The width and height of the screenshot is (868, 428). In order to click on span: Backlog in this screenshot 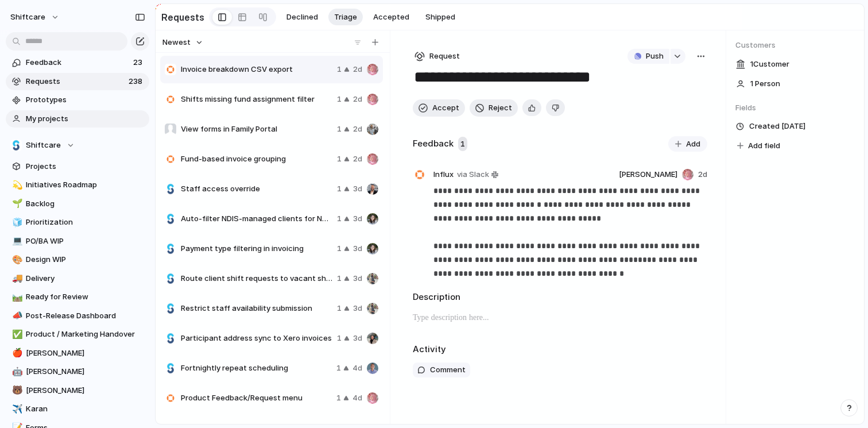, I will do `click(85, 204)`.